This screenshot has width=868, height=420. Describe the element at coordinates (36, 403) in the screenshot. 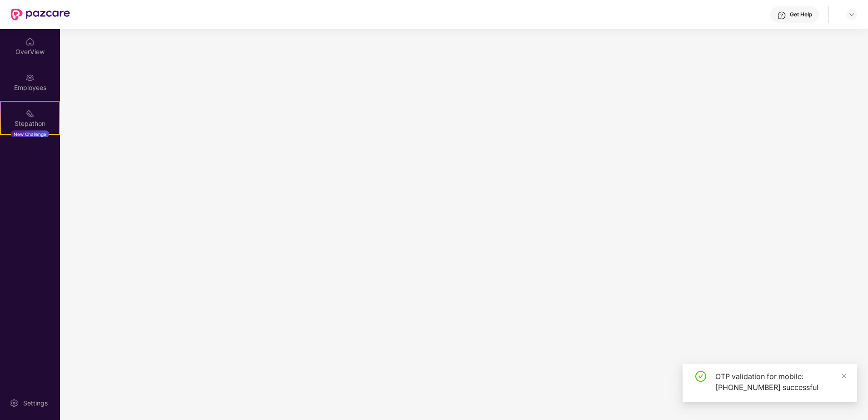

I see `div: Settings` at that location.